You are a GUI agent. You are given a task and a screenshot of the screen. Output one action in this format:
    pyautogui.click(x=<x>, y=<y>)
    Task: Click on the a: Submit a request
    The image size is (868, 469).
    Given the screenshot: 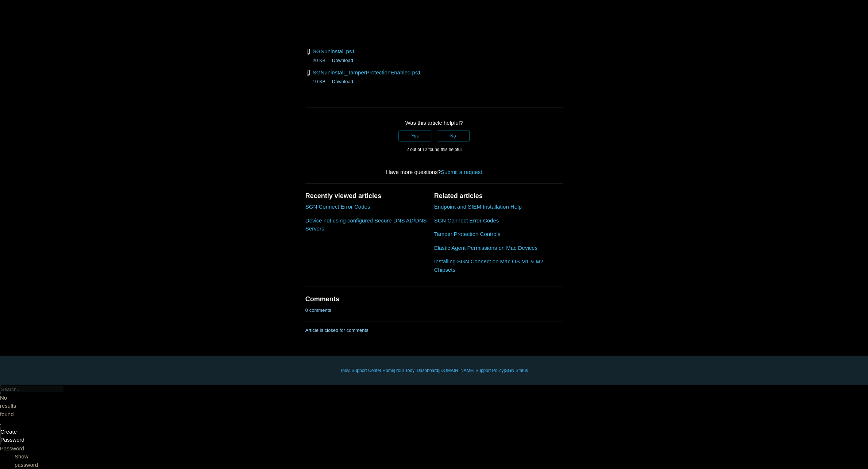 What is the action you would take?
    pyautogui.click(x=461, y=172)
    